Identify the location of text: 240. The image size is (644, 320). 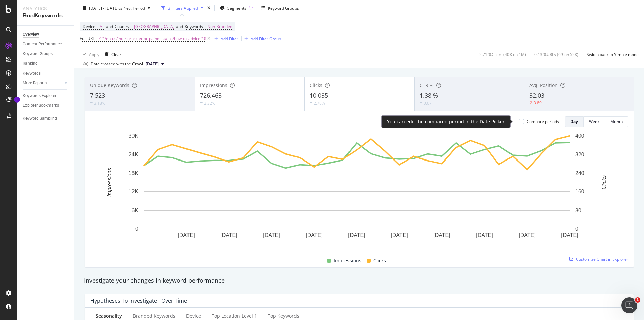
(579, 173).